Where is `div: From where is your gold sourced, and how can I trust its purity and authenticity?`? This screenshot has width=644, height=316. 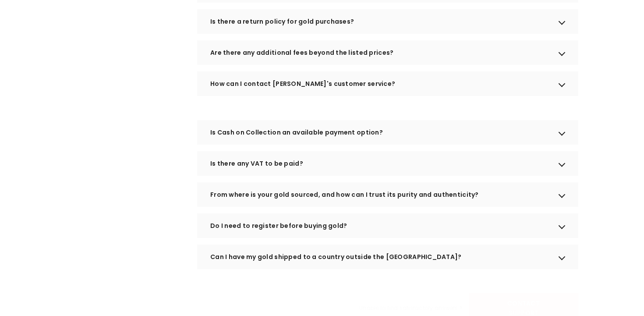 div: From where is your gold sourced, and how can I trust its purity and authenticity? is located at coordinates (388, 195).